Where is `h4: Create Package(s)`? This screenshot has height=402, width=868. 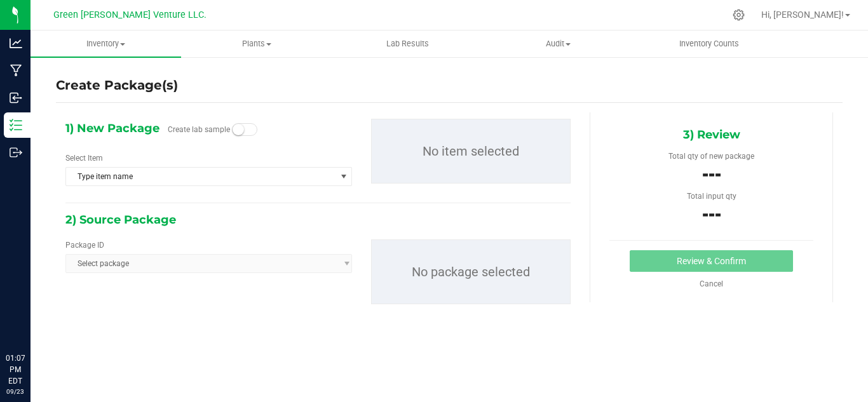
h4: Create Package(s) is located at coordinates (117, 85).